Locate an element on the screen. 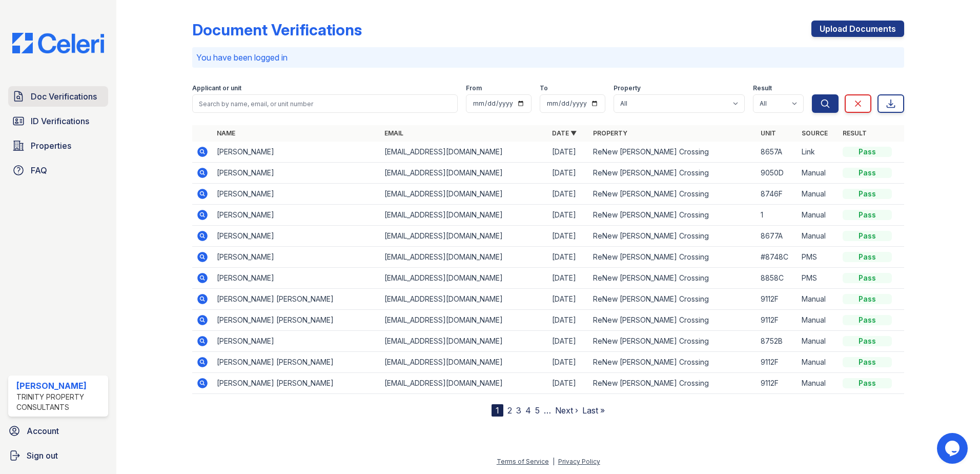 The height and width of the screenshot is (474, 980). a: ID Verifications is located at coordinates (58, 121).